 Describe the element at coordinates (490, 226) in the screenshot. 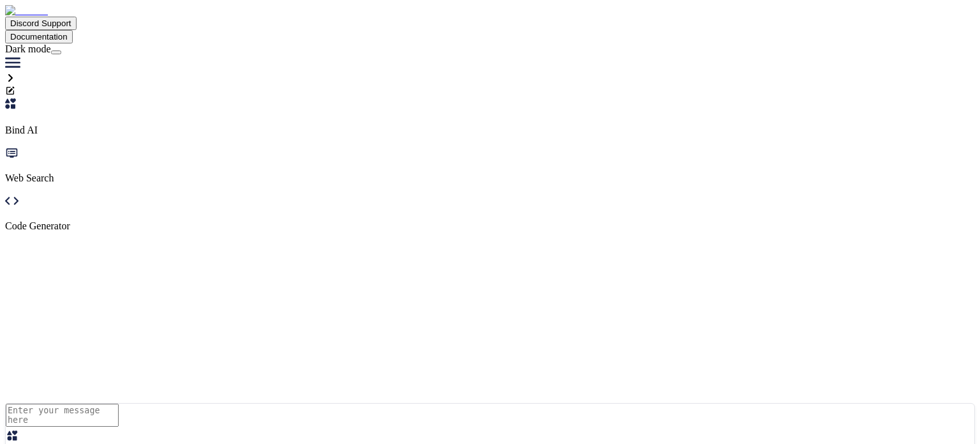

I see `p: Code Generator` at that location.